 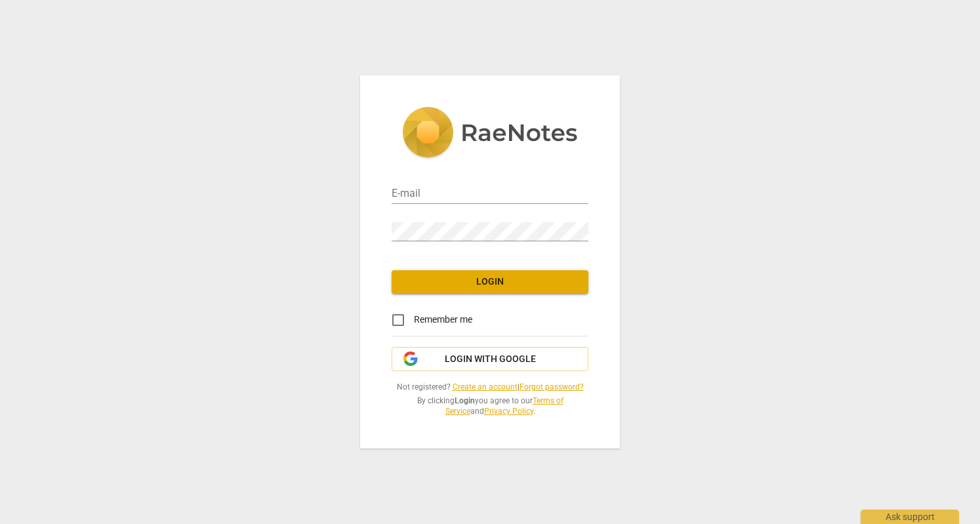 What do you see at coordinates (490, 282) in the screenshot?
I see `button: Login` at bounding box center [490, 282].